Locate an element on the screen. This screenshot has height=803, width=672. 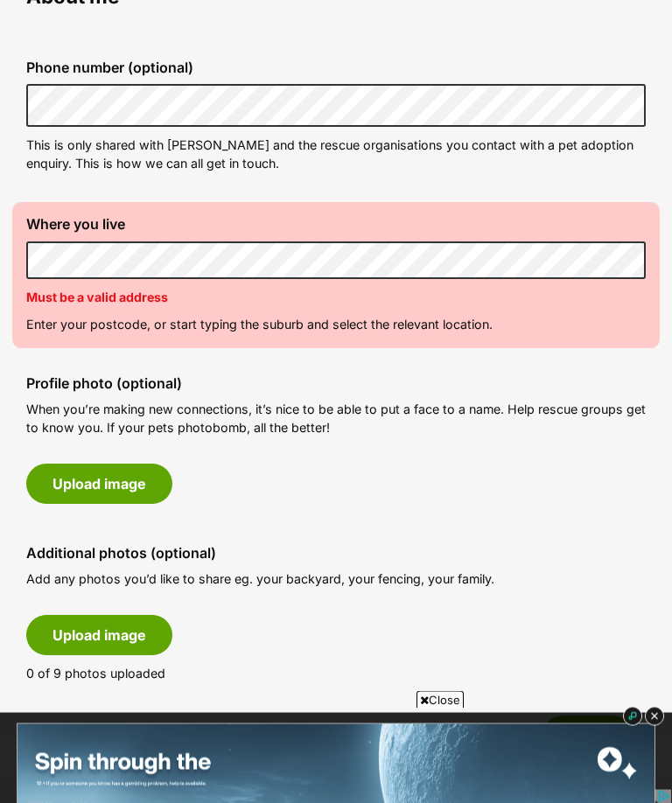
p: Must be a valid address is located at coordinates (336, 297).